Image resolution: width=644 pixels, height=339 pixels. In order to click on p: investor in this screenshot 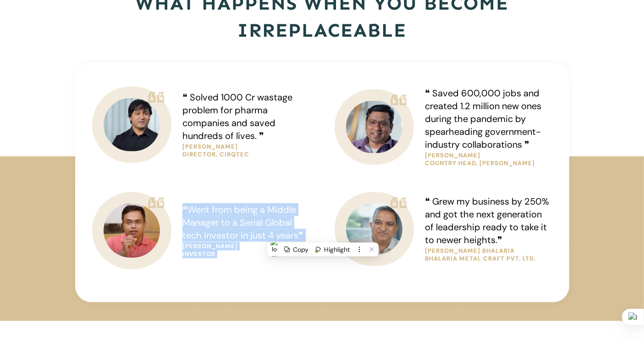, I will do `click(246, 254)`.